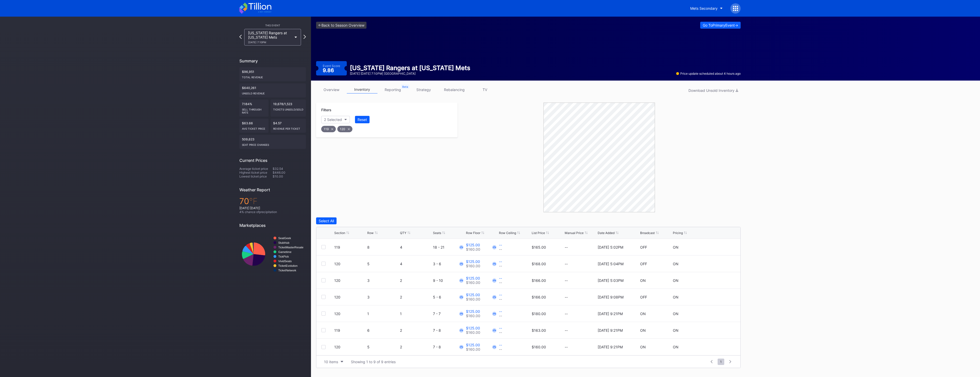 This screenshot has width=980, height=377. Describe the element at coordinates (383, 247) in the screenshot. I see `div: 8` at that location.